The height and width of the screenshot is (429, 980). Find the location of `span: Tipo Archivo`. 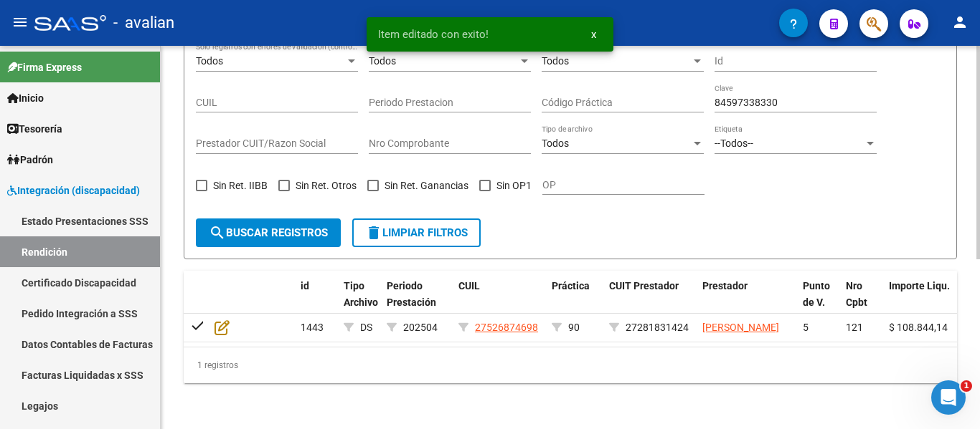

span: Tipo Archivo is located at coordinates (361, 294).